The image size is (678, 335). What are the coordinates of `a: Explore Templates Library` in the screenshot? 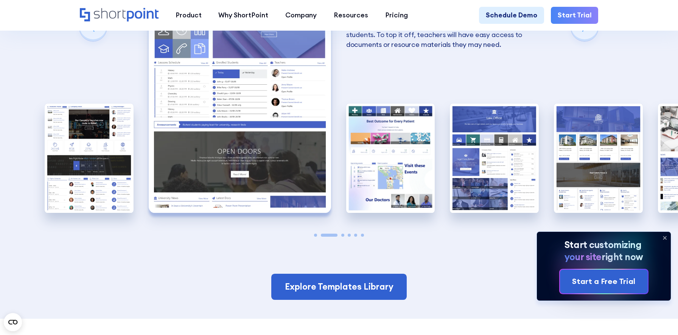 It's located at (339, 287).